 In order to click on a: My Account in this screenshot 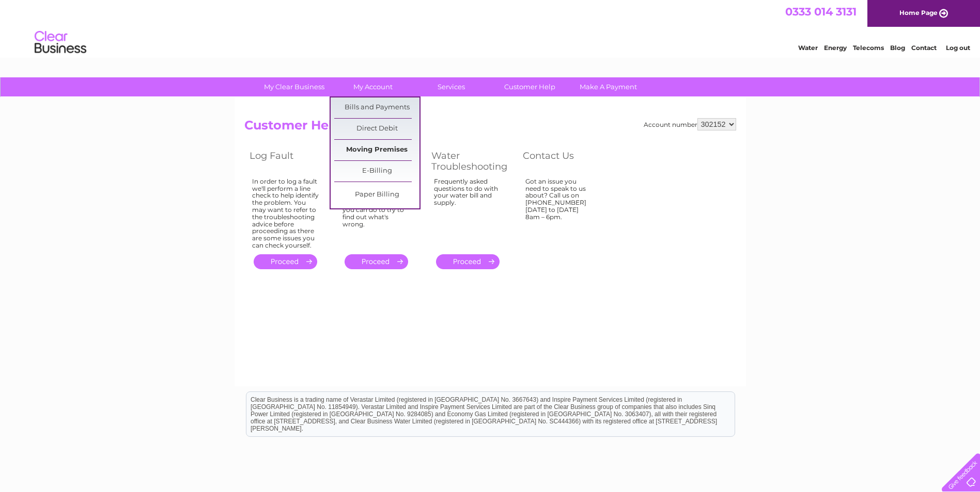, I will do `click(373, 87)`.